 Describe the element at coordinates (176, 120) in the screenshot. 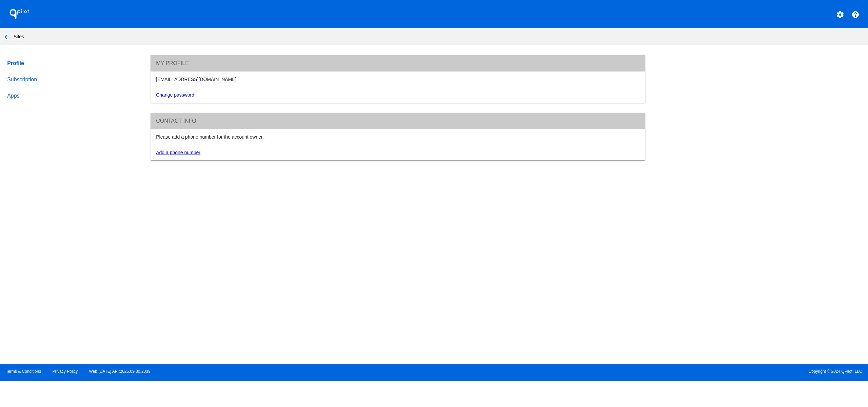

I see `span: Contact info` at that location.